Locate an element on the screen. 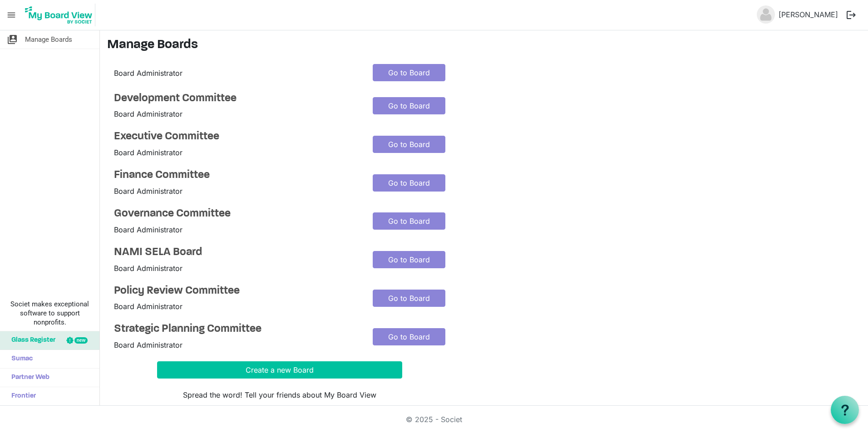 Image resolution: width=868 pixels, height=433 pixels. a: Governance Committee is located at coordinates (236, 214).